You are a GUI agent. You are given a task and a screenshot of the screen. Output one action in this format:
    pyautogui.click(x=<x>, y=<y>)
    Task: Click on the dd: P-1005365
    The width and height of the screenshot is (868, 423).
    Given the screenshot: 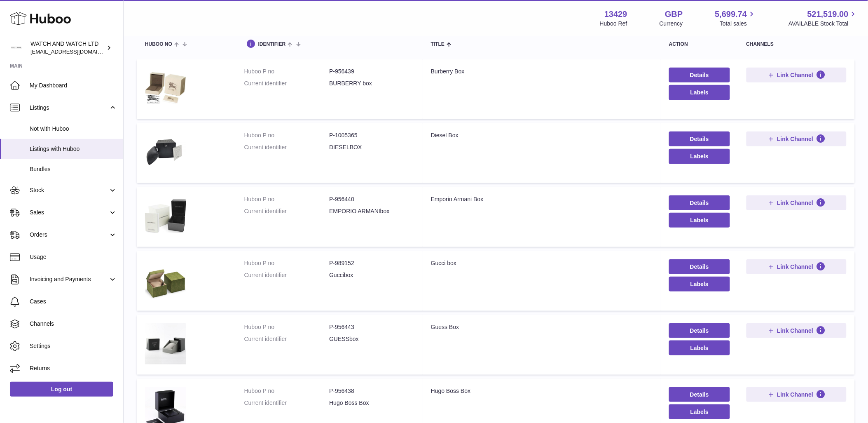 What is the action you would take?
    pyautogui.click(x=371, y=135)
    